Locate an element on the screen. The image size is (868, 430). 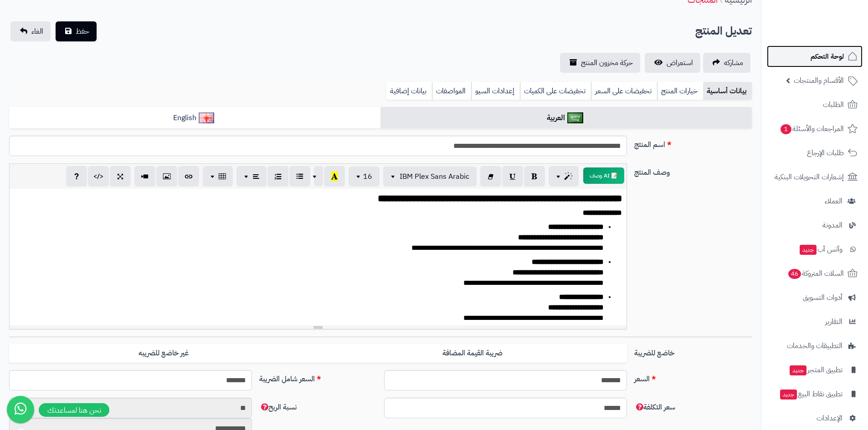
label: اسم المنتج is located at coordinates (693, 143).